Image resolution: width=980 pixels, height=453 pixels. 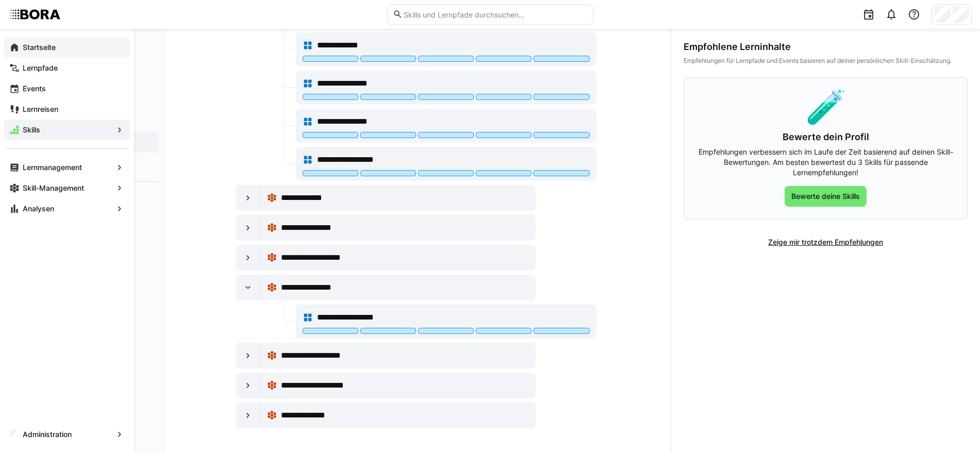 What do you see at coordinates (826, 196) in the screenshot?
I see `span: Bewerte deine Skills` at bounding box center [826, 196].